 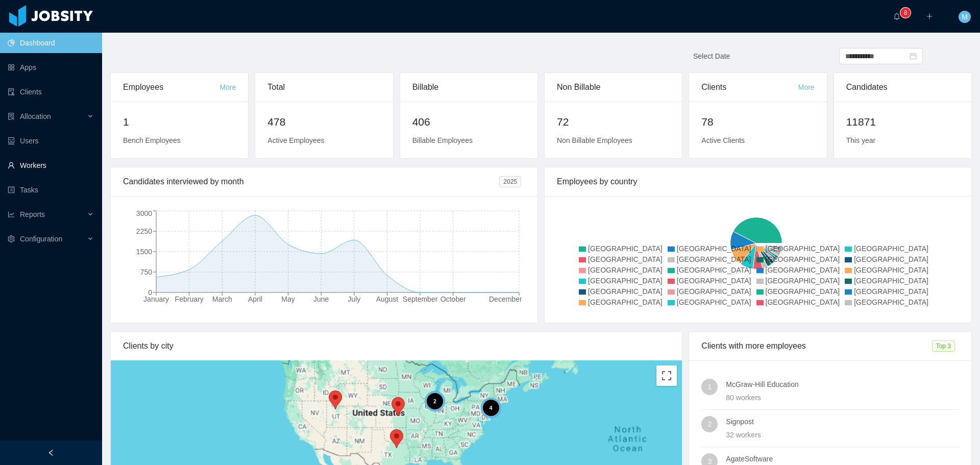 What do you see at coordinates (51, 166) in the screenshot?
I see `a: icon: userWorkers` at bounding box center [51, 166].